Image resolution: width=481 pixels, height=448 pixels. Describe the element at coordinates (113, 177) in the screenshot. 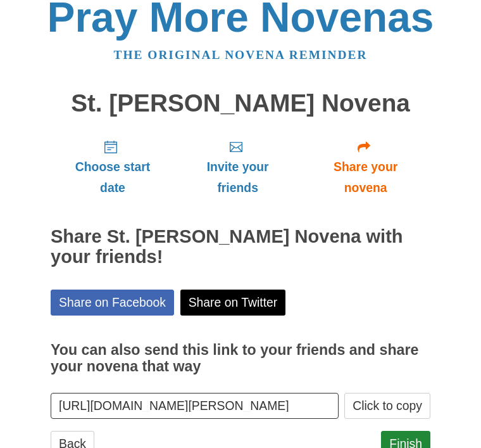

I see `span: Choose start date` at that location.